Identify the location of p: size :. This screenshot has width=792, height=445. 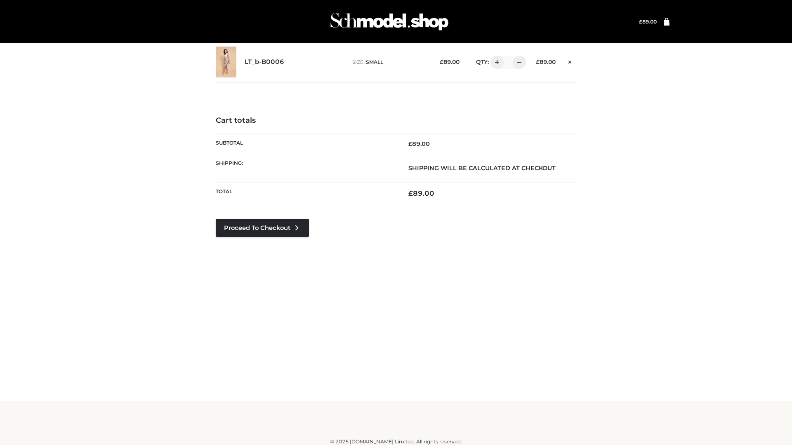
(389, 62).